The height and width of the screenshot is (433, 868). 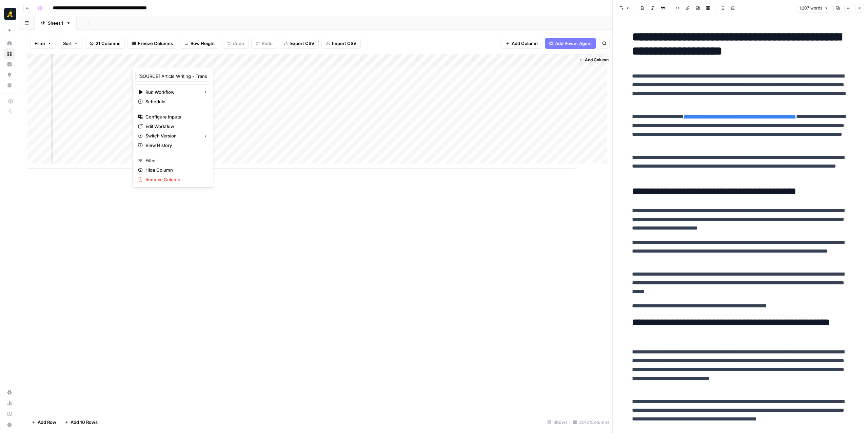 What do you see at coordinates (10, 75) in the screenshot?
I see `a: Opportunities` at bounding box center [10, 75].